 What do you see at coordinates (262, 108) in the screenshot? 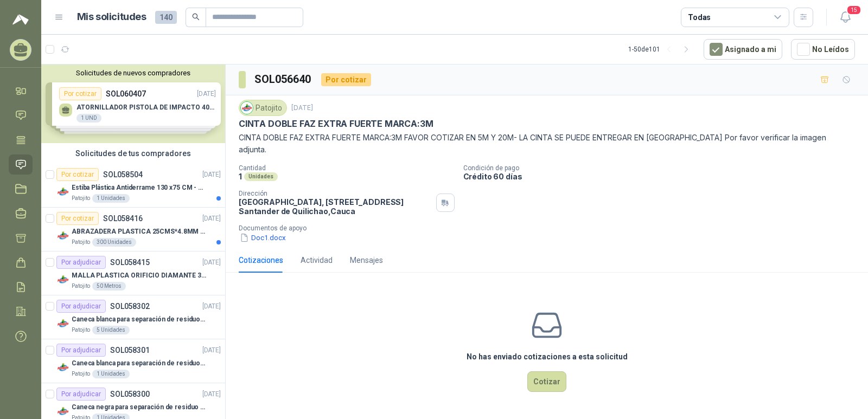
I see `div: Patojito` at bounding box center [262, 108].